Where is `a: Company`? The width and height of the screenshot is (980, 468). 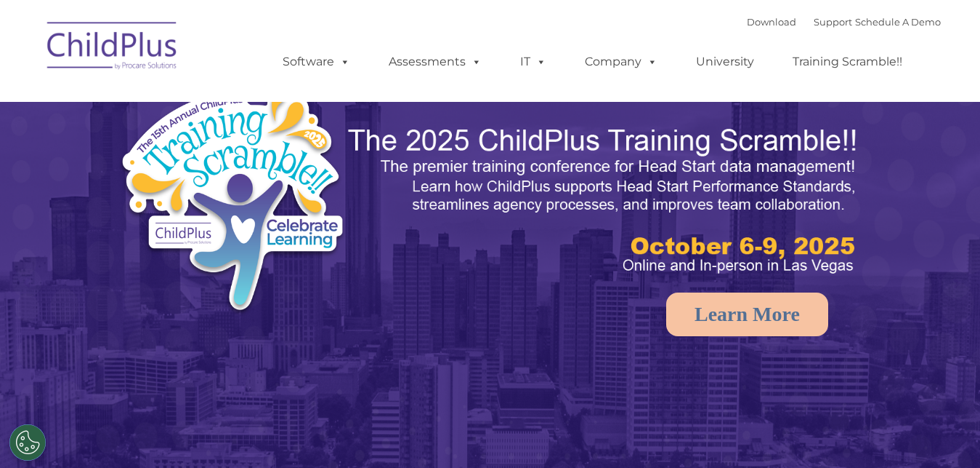
a: Company is located at coordinates (621, 62).